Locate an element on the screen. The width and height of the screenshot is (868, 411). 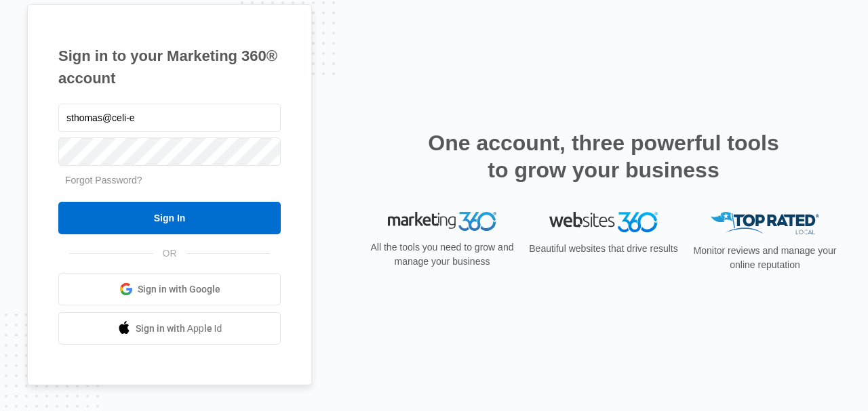
span: Sign in with Google is located at coordinates (179, 289).